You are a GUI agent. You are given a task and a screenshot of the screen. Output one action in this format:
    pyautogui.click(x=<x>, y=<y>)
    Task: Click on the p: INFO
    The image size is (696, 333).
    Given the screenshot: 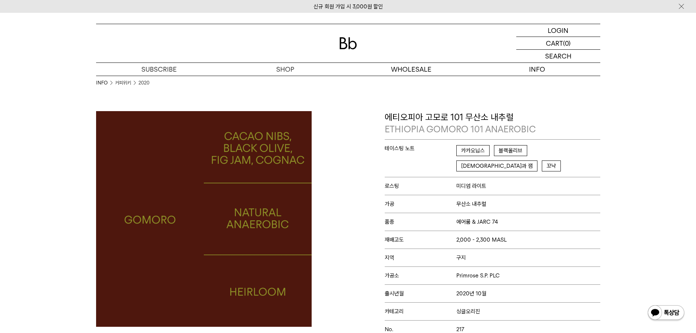 What is the action you would take?
    pyautogui.click(x=537, y=69)
    